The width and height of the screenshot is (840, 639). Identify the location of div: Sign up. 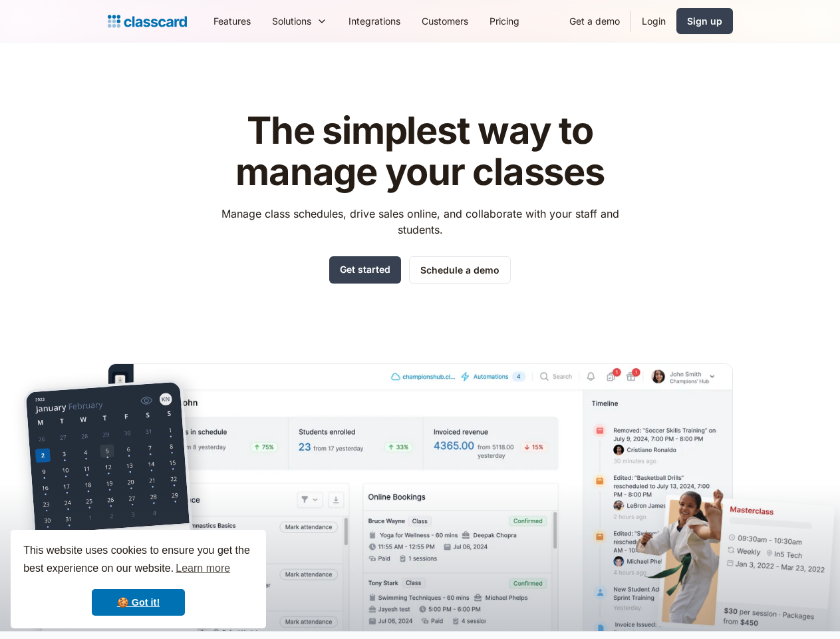
(705, 20).